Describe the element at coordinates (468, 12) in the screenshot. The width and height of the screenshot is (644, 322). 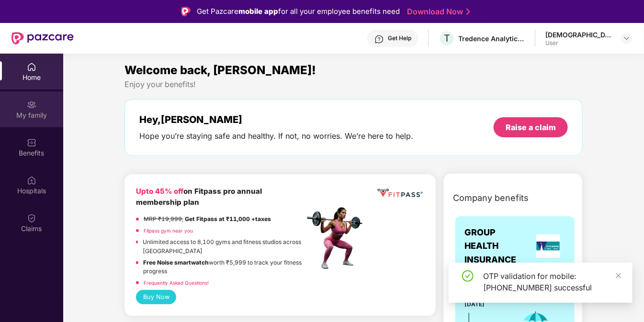
I see `img: Stroke` at that location.